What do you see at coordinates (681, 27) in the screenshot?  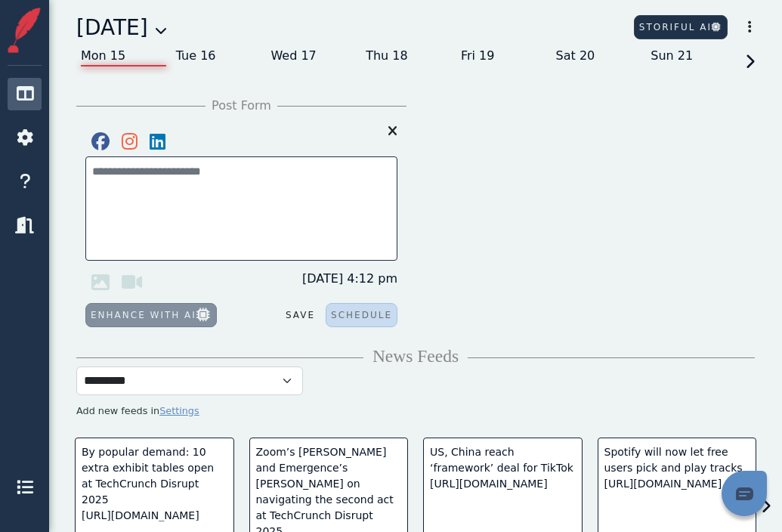 I see `button: Storiful AI` at bounding box center [681, 27].